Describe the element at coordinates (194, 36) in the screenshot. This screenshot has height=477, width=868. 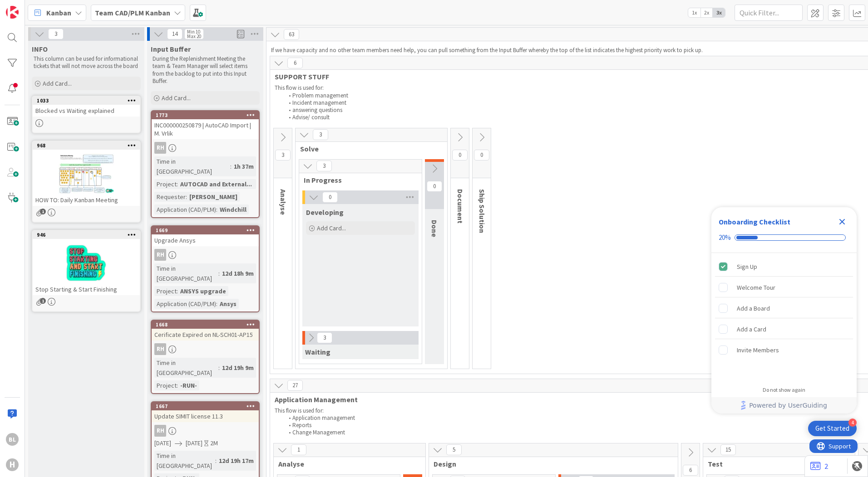
I see `div: Max 20` at that location.